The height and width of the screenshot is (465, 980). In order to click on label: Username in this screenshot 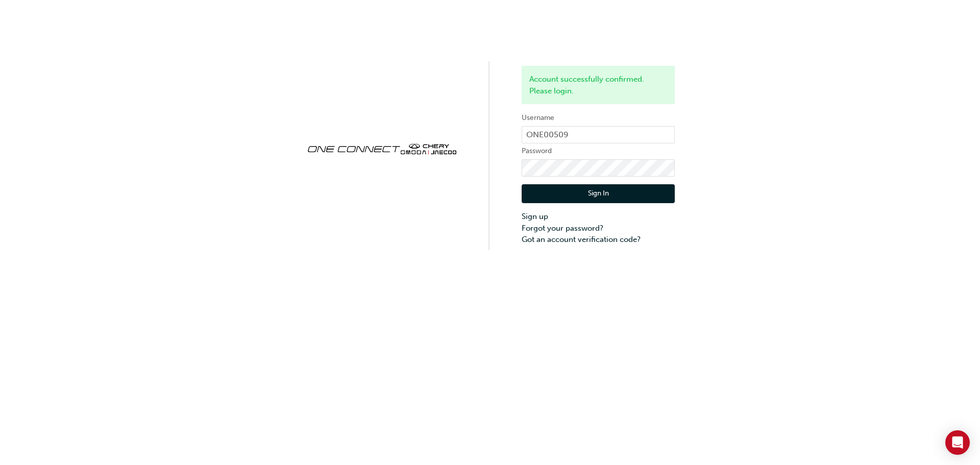, I will do `click(598, 118)`.